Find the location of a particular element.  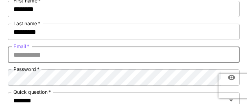

label: Password is located at coordinates (26, 69).